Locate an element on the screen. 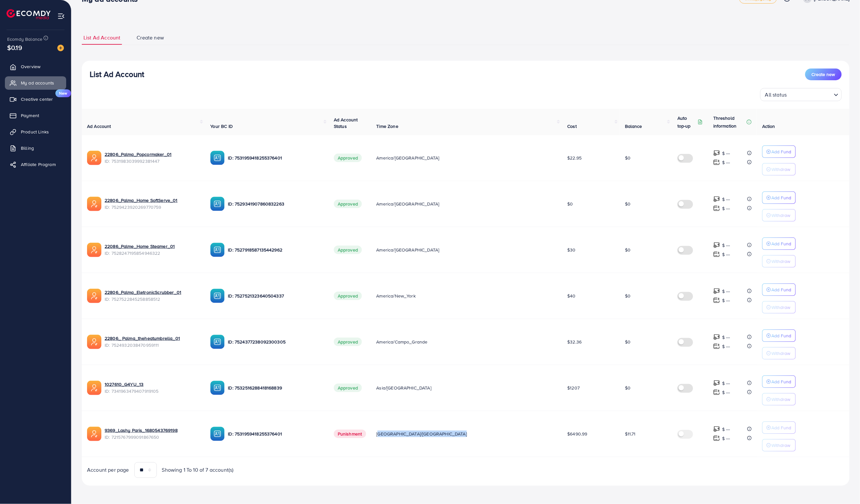 The height and width of the screenshot is (504, 860). div: Search for option is located at coordinates (801, 95).